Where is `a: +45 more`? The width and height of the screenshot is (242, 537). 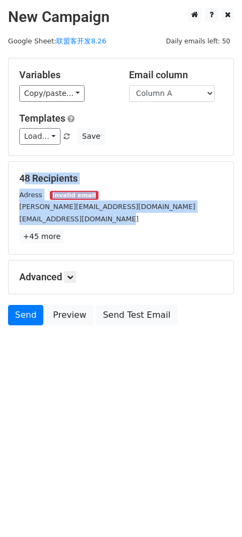 a: +45 more is located at coordinates (42, 236).